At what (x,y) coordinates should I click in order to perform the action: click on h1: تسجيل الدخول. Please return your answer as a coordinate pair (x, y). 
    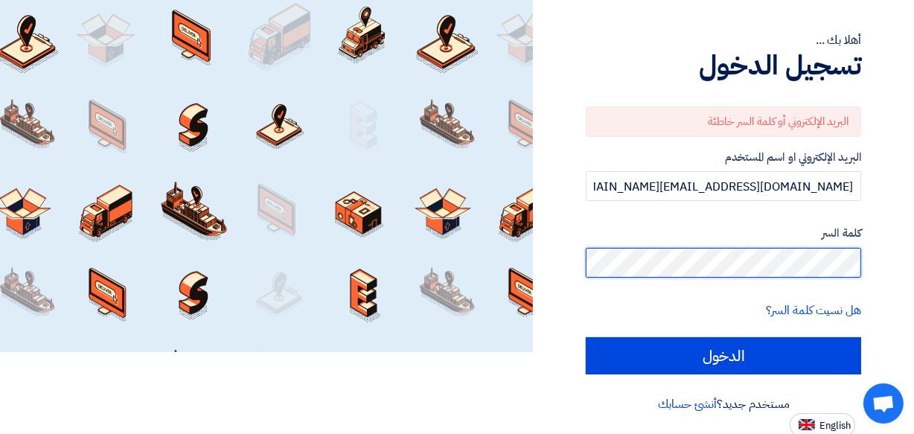
    Looking at the image, I should click on (724, 66).